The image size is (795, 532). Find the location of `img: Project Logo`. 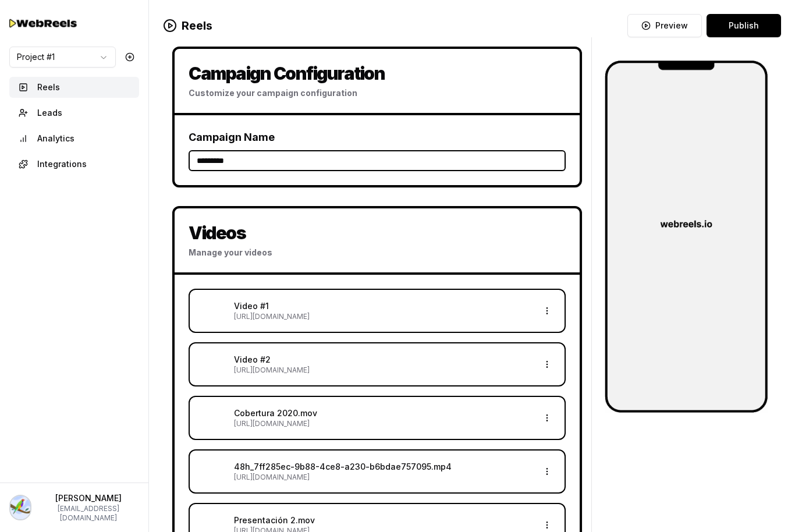

img: Project Logo is located at coordinates (686, 236).